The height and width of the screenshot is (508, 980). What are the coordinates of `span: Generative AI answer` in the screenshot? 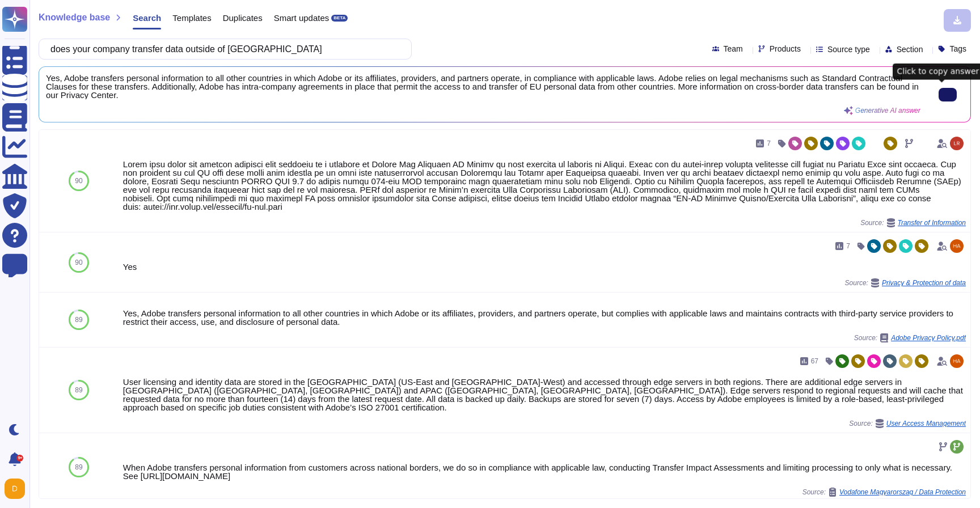 It's located at (887, 110).